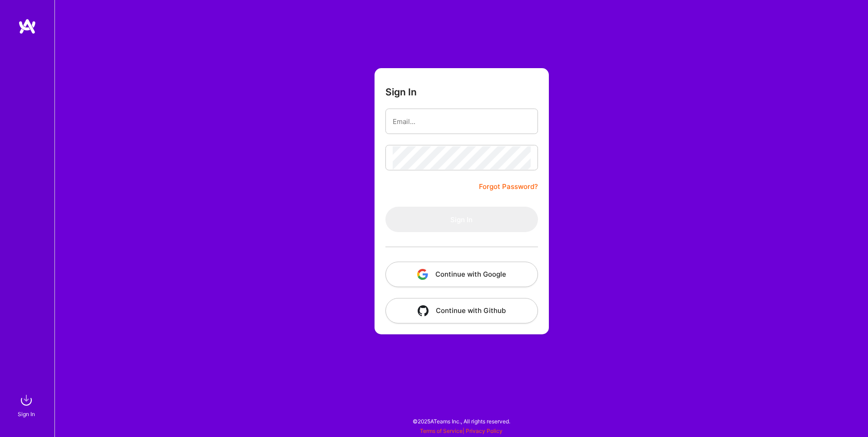 The image size is (868, 437). Describe the element at coordinates (484, 430) in the screenshot. I see `a: Privacy Policy` at that location.